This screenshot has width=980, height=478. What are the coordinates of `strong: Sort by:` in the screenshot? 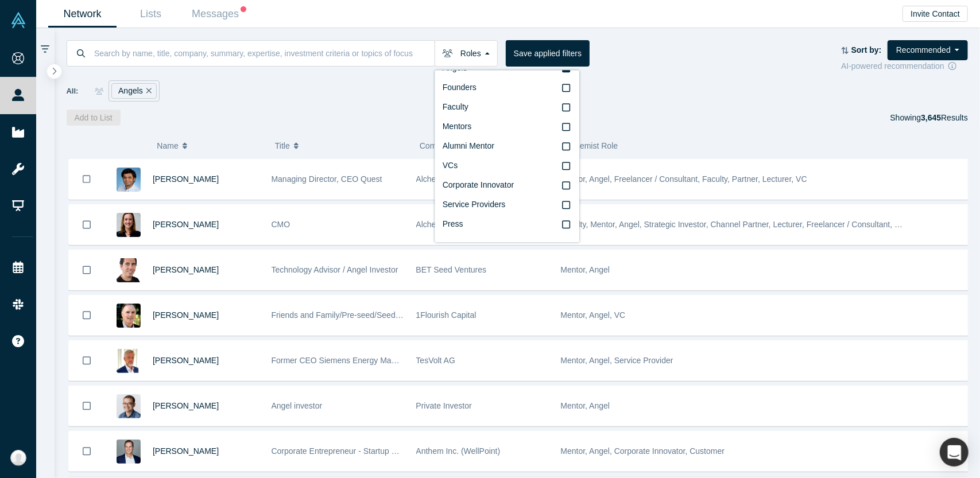 It's located at (866, 50).